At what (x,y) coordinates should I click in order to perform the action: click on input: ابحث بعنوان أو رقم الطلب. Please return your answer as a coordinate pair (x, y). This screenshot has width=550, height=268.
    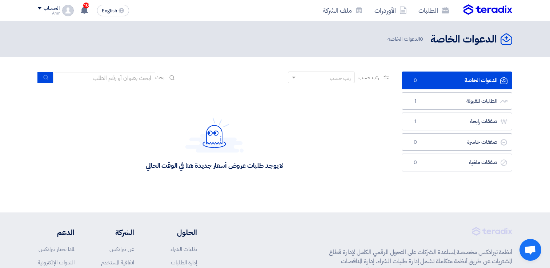
    Looking at the image, I should click on (104, 78).